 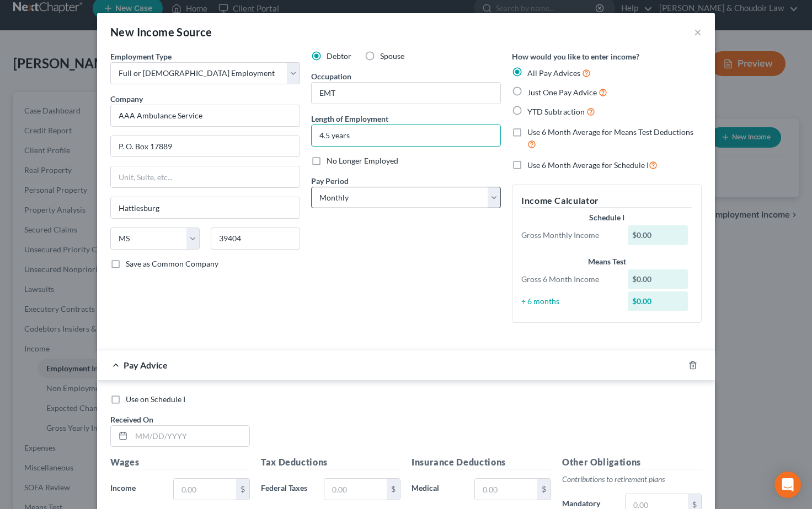 I want to click on span: No Longer Employed, so click(x=362, y=161).